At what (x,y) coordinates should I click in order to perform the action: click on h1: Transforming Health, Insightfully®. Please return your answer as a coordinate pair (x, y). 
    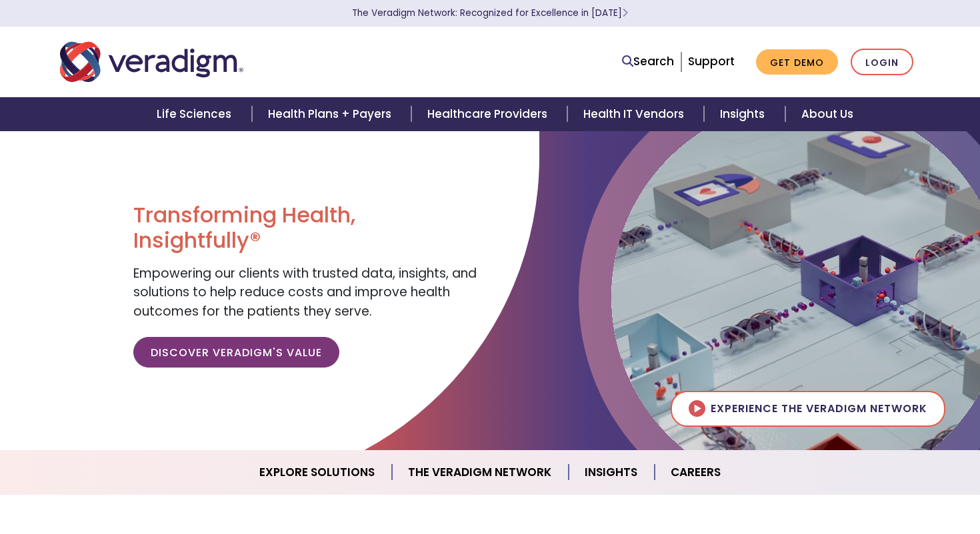
    Looking at the image, I should click on (307, 227).